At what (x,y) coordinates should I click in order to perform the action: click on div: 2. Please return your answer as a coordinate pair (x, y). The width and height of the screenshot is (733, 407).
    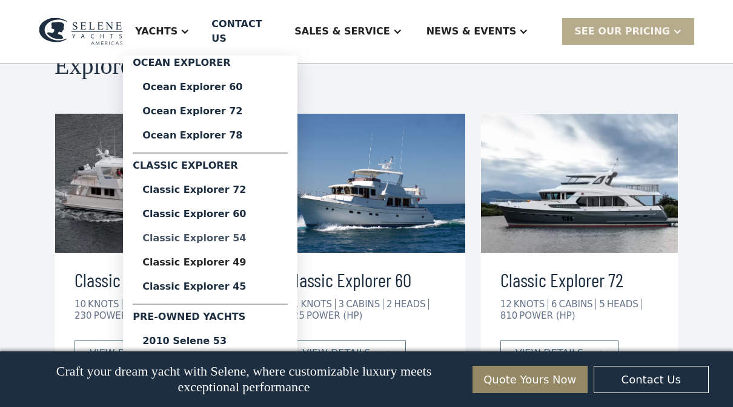
    Looking at the image, I should click on (389, 305).